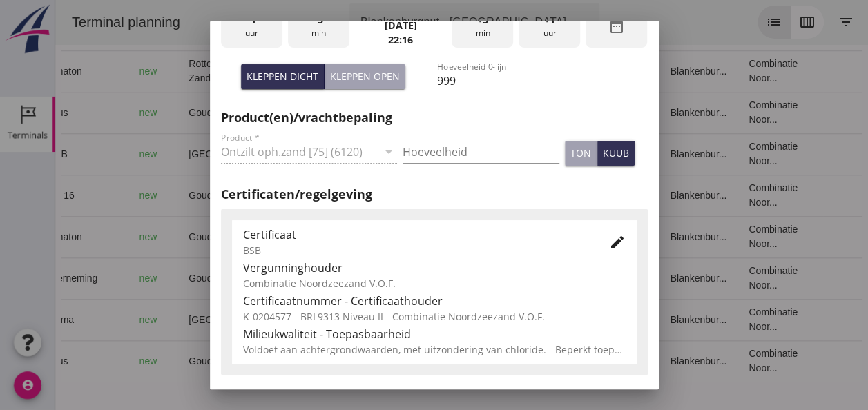 The height and width of the screenshot is (410, 868). I want to click on strong: 22:16, so click(401, 40).